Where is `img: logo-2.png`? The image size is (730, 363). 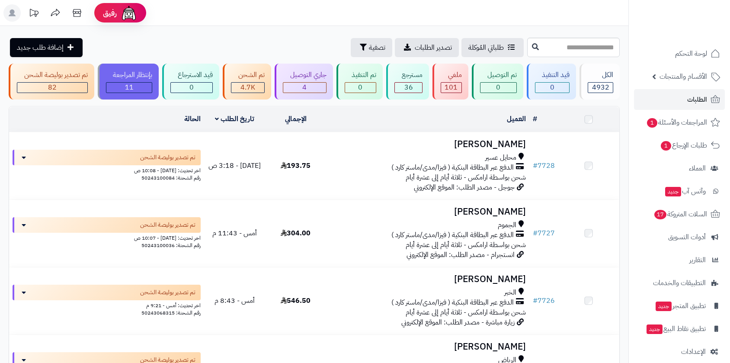 img: logo-2.png is located at coordinates (696, 19).